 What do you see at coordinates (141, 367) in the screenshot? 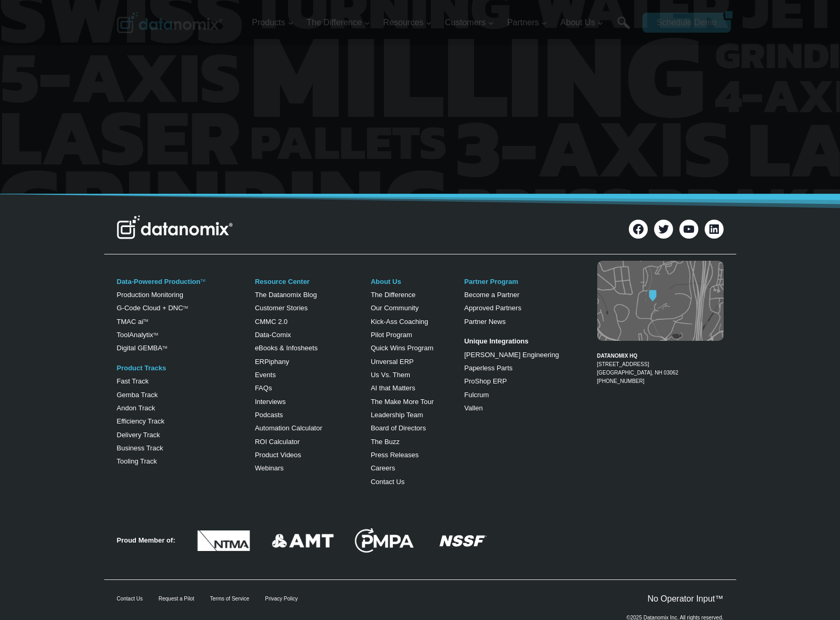
I see `a: Product Tracks` at bounding box center [141, 367].